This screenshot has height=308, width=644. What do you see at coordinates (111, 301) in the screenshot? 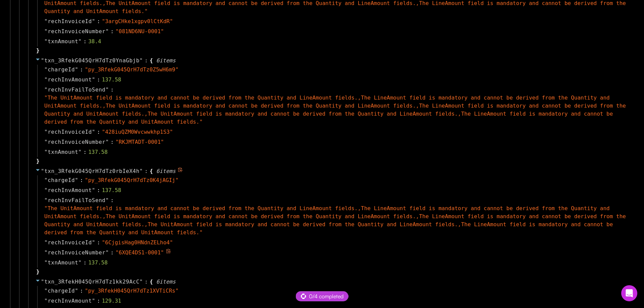
I see `div: 129.31` at bounding box center [111, 301].